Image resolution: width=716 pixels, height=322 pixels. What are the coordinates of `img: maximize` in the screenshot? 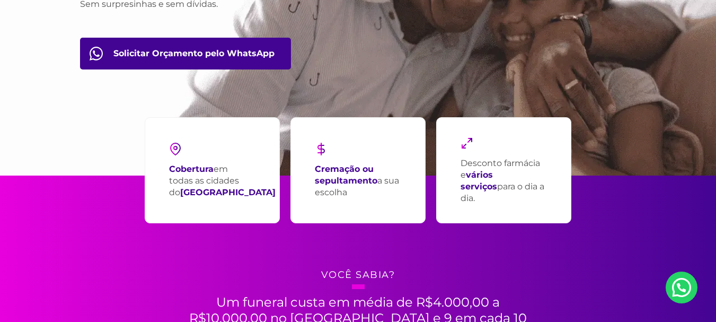 It's located at (467, 143).